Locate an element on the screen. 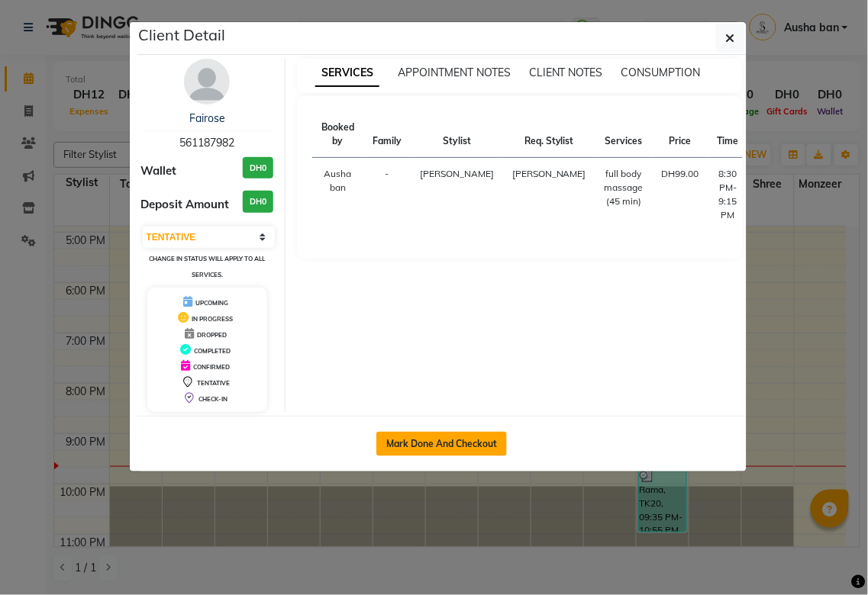 The width and height of the screenshot is (868, 595). small: Change in status will apply to all services. is located at coordinates (207, 267).